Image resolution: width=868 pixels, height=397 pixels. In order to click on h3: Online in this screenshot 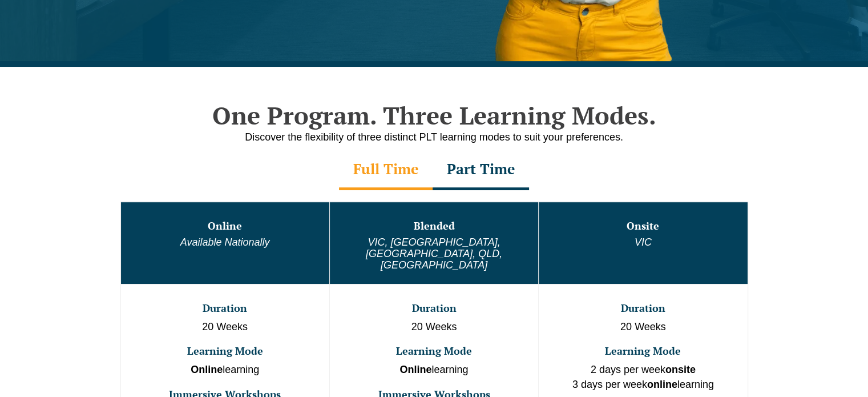, I will do `click(224, 227)`.